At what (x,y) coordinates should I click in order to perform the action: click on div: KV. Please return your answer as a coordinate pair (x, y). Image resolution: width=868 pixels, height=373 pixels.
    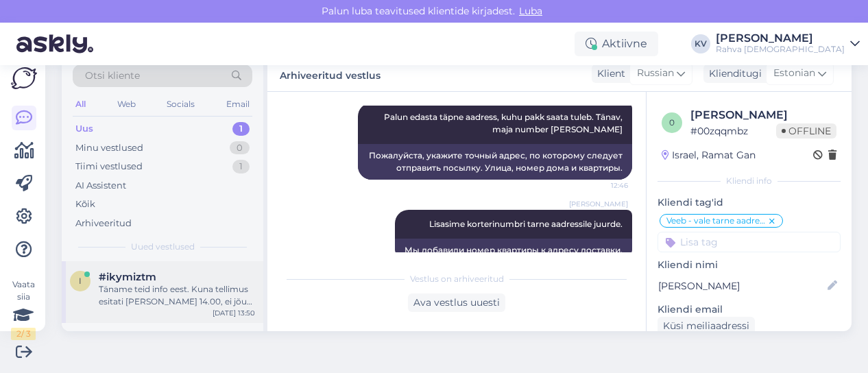
    Looking at the image, I should click on (701, 44).